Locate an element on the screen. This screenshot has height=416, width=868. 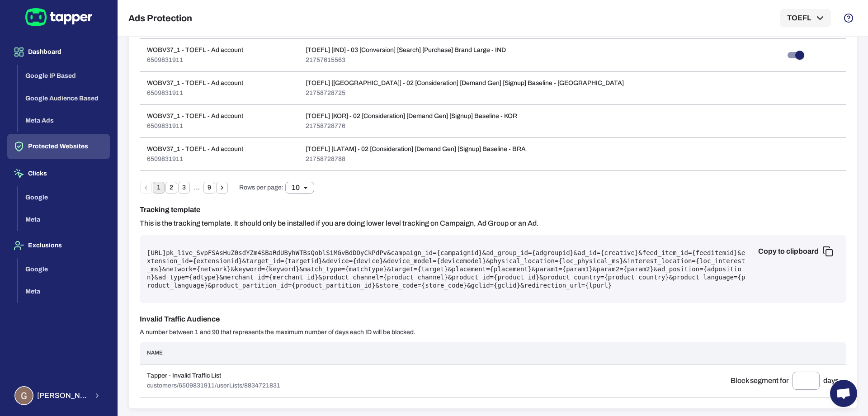
nav: pagination navigation is located at coordinates (184, 187).